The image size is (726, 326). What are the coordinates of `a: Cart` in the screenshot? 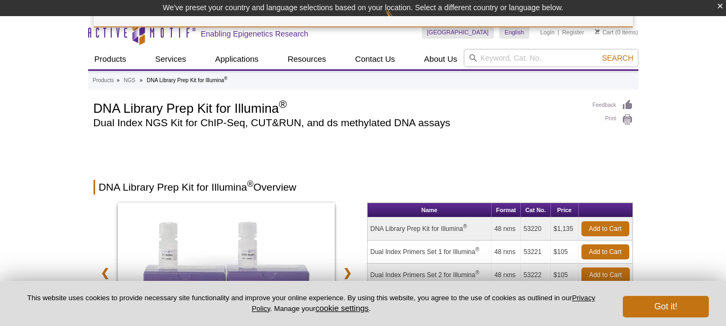 It's located at (604, 32).